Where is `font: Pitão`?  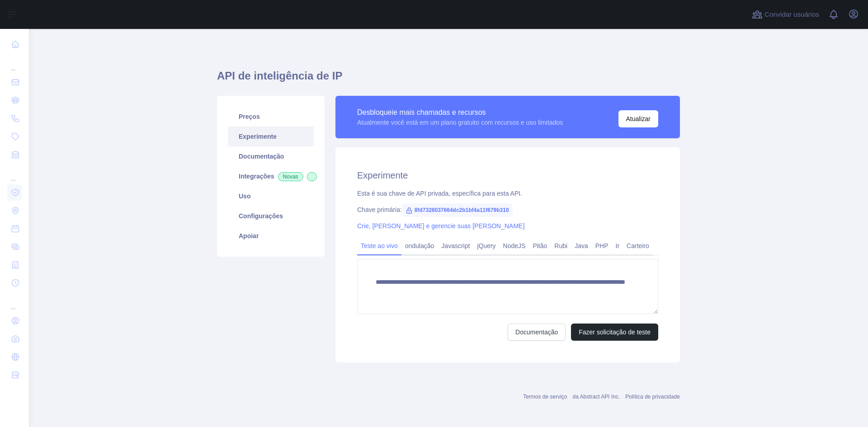 font: Pitão is located at coordinates (540, 246).